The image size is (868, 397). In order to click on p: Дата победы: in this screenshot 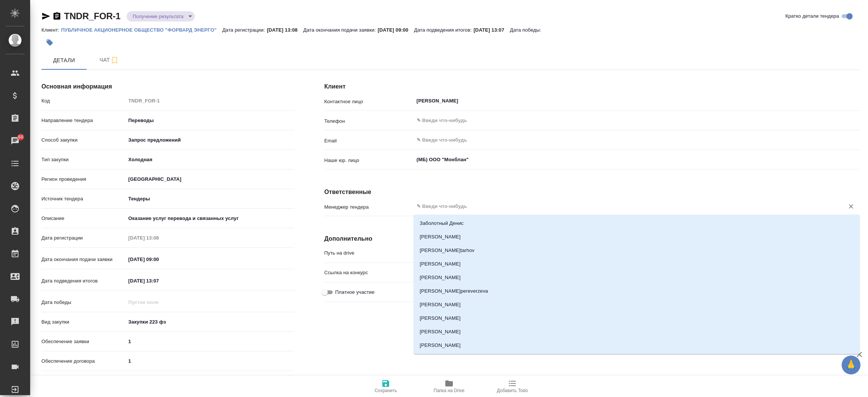, I will do `click(527, 30)`.